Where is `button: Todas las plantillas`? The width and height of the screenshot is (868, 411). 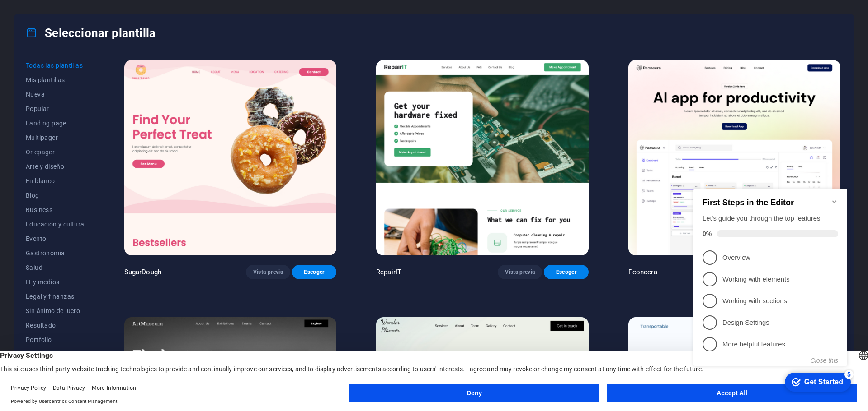 button: Todas las plantillas is located at coordinates (55, 65).